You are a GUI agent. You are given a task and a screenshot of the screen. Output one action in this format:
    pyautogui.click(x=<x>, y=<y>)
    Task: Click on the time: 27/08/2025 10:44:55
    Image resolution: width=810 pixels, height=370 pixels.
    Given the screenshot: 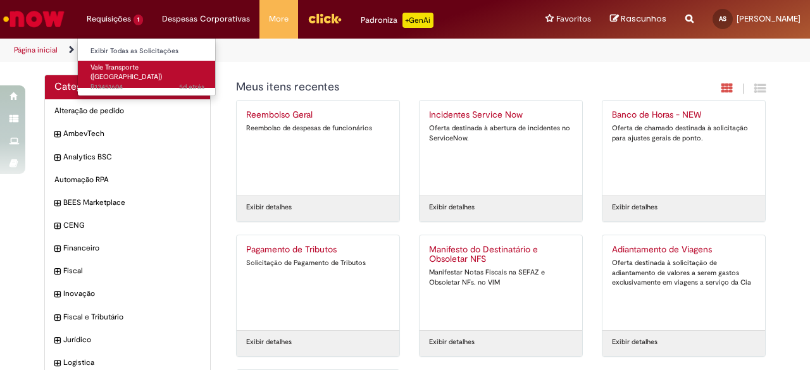 What is the action you would take?
    pyautogui.click(x=192, y=87)
    